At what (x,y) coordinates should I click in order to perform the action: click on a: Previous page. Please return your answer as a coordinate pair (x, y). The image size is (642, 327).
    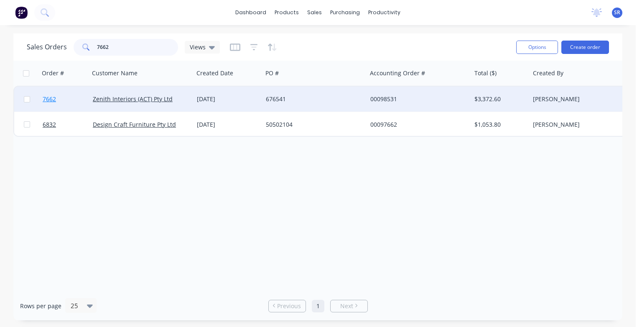
    Looking at the image, I should click on (287, 306).